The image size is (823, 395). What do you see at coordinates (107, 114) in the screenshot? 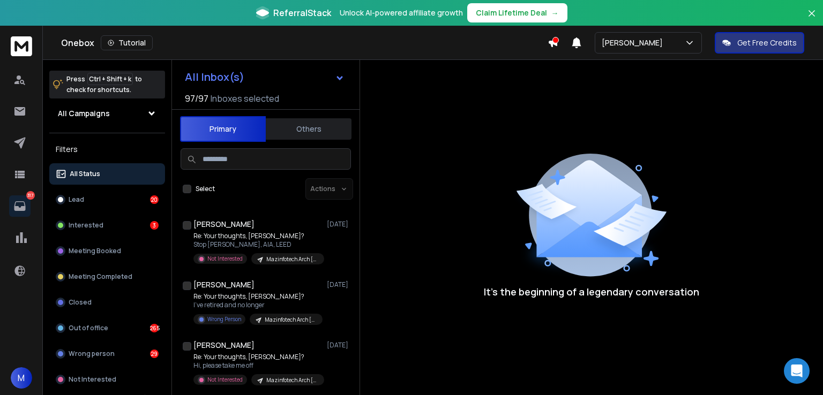
I see `button: All Campaigns` at bounding box center [107, 114].